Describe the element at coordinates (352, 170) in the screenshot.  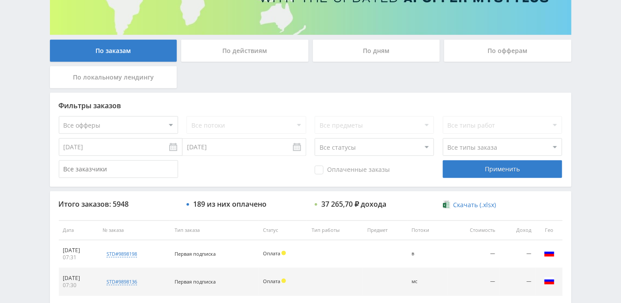
I see `span: Оплаченные заказы` at that location.